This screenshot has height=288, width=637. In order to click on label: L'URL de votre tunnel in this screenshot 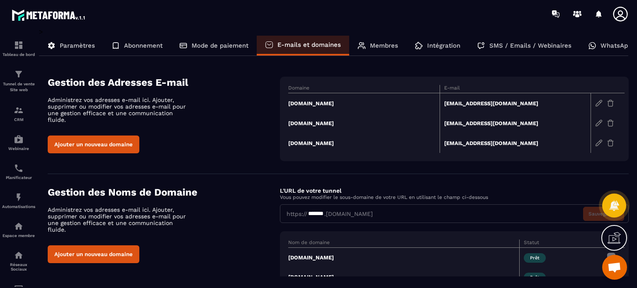, I will do `click(311, 191)`.